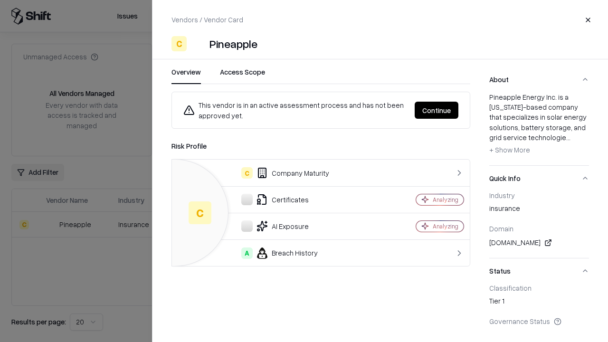 The width and height of the screenshot is (608, 342). I want to click on div: Breach History, so click(281, 253).